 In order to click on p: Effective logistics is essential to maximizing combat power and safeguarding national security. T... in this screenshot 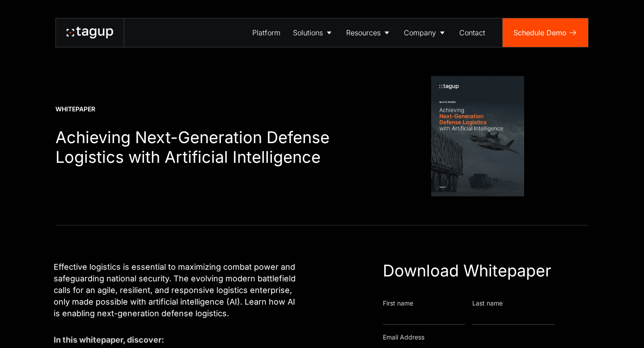, I will do `click(177, 290)`.